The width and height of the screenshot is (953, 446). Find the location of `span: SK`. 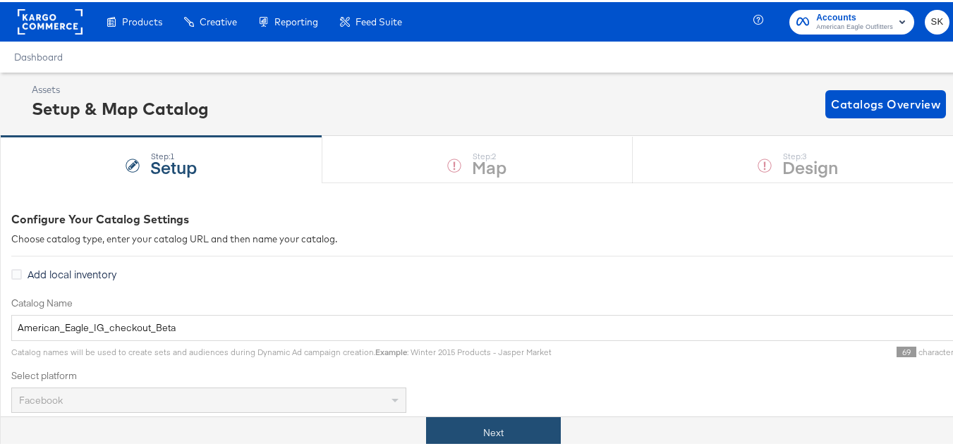

span: SK is located at coordinates (936, 20).